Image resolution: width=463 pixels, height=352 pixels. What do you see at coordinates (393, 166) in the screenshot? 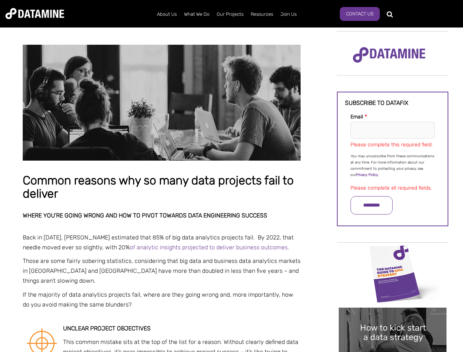
I see `p: You may unsubscribe from these communications at any time. For more information about our commitm...` at bounding box center [393, 166].